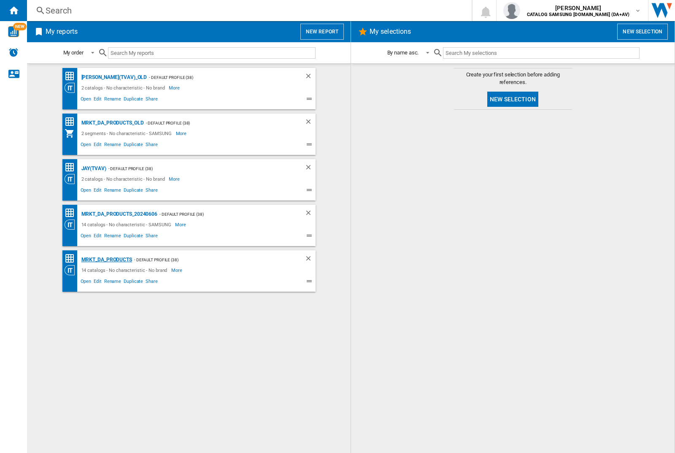 Image resolution: width=675 pixels, height=453 pixels. Describe the element at coordinates (322, 32) in the screenshot. I see `button: New report` at that location.